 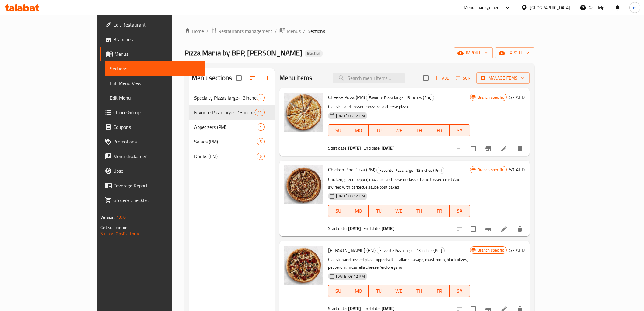 What do you see at coordinates (155, 68) in the screenshot?
I see `span: Sections` at bounding box center [155, 68].